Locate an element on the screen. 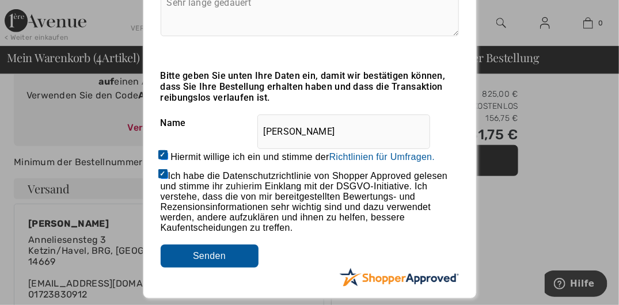 The width and height of the screenshot is (619, 305). input: Senden is located at coordinates (210, 256).